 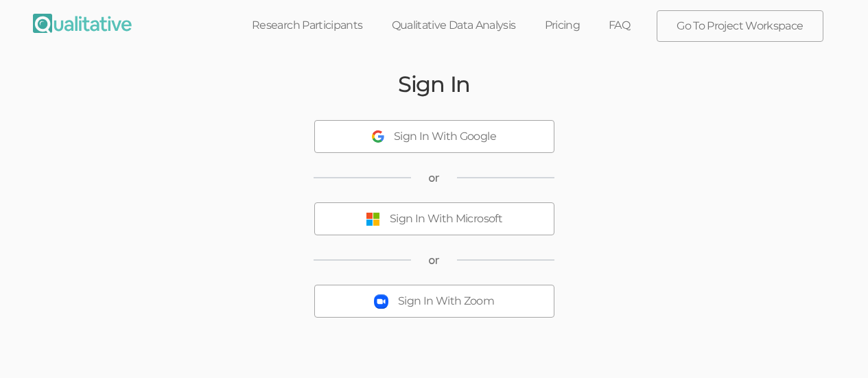 I want to click on img: Sign In With Google, so click(x=378, y=136).